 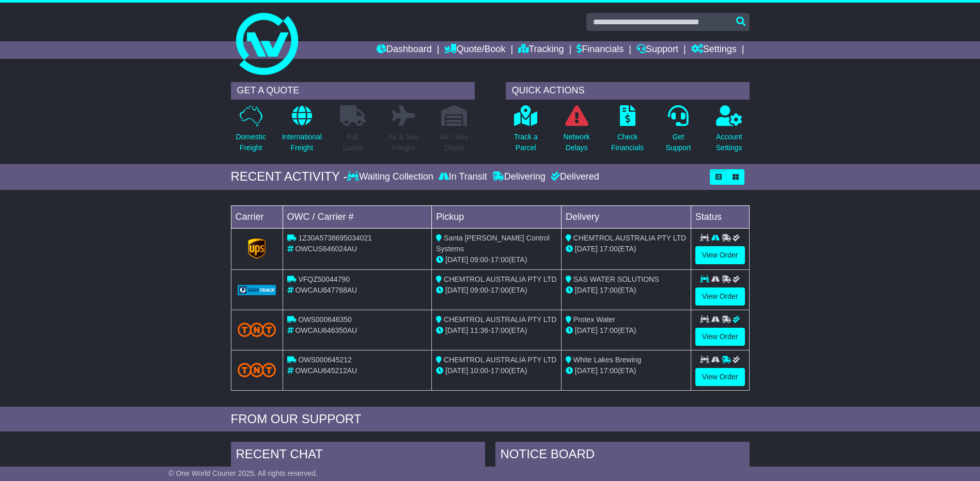 I want to click on a: Track aParcel, so click(x=526, y=131).